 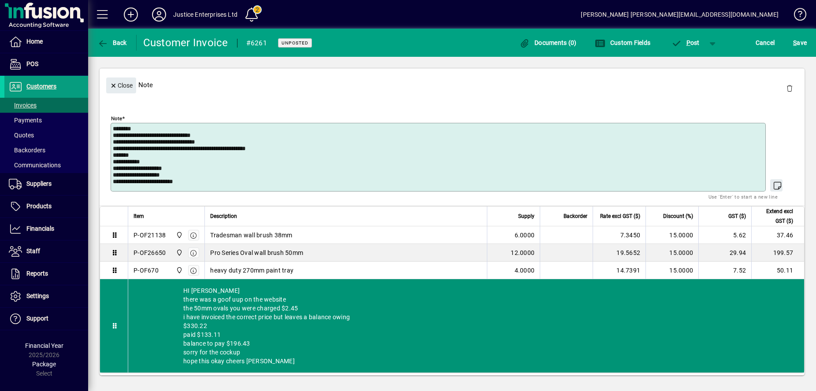 What do you see at coordinates (796, 16) in the screenshot?
I see `a: Knowledge Base` at bounding box center [796, 16].